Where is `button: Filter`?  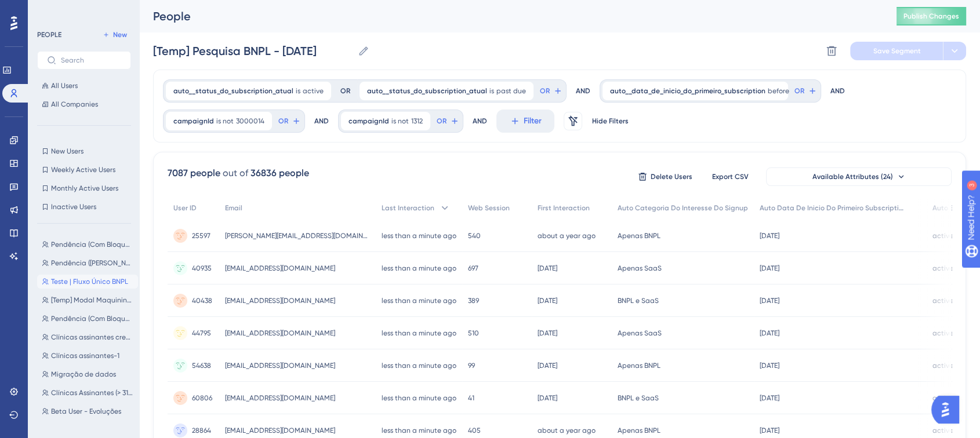
button: Filter is located at coordinates (526, 121).